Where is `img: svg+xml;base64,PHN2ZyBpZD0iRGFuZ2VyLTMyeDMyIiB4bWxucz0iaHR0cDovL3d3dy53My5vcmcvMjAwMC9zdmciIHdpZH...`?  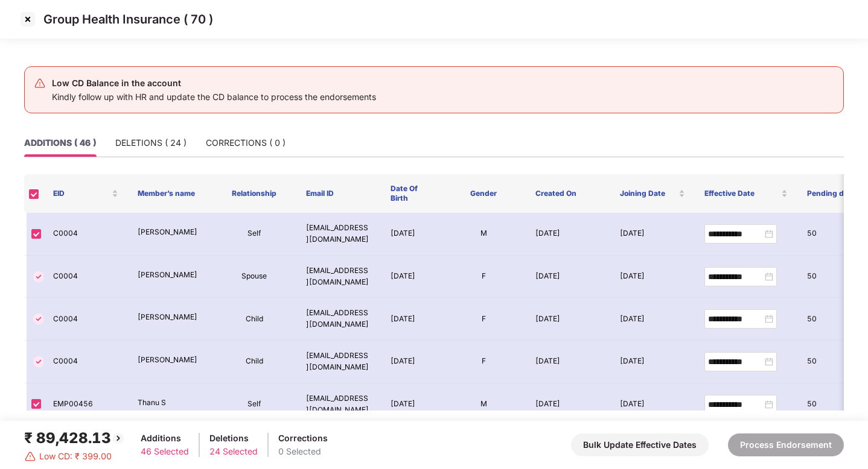 img: svg+xml;base64,PHN2ZyBpZD0iRGFuZ2VyLTMyeDMyIiB4bWxucz0iaHR0cDovL3d3dy53My5vcmcvMjAwMC9zdmciIHdpZH... is located at coordinates (30, 456).